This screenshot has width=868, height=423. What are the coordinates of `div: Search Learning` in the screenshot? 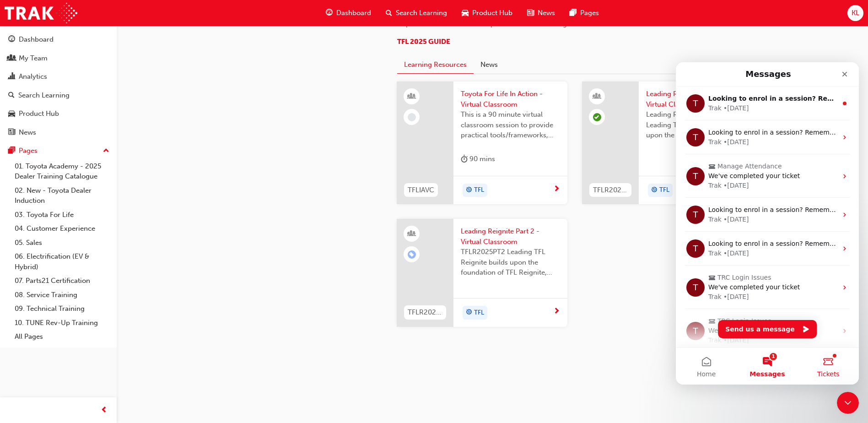 It's located at (44, 95).